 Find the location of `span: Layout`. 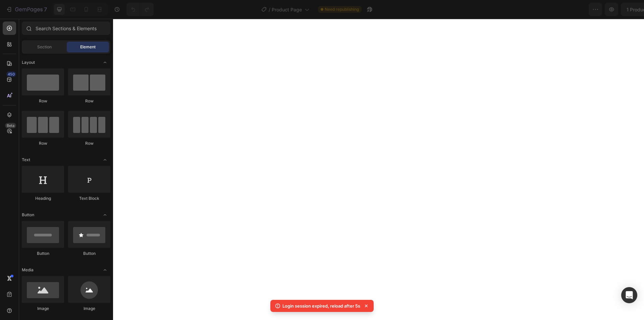

span: Layout is located at coordinates (28, 62).